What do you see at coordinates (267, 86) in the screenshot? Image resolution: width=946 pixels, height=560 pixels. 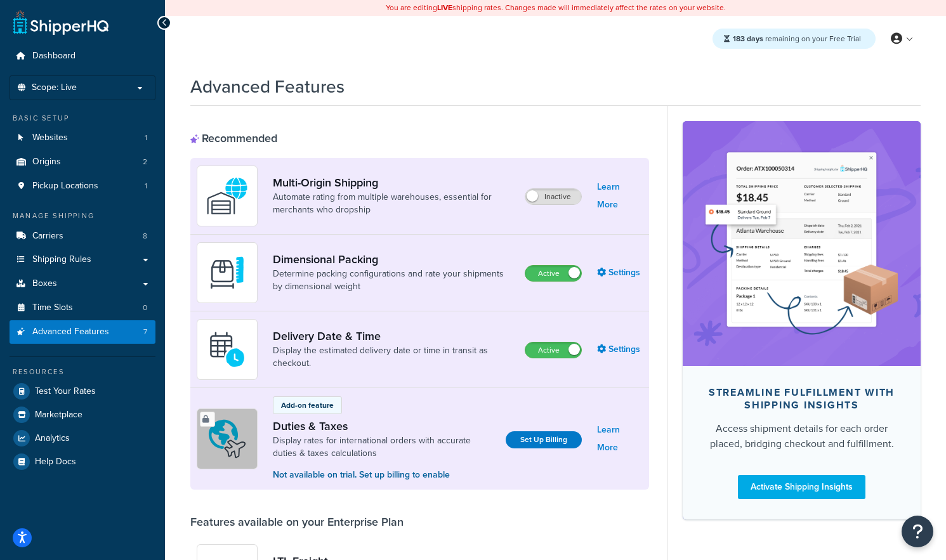 I see `h1: Advanced Features` at bounding box center [267, 86].